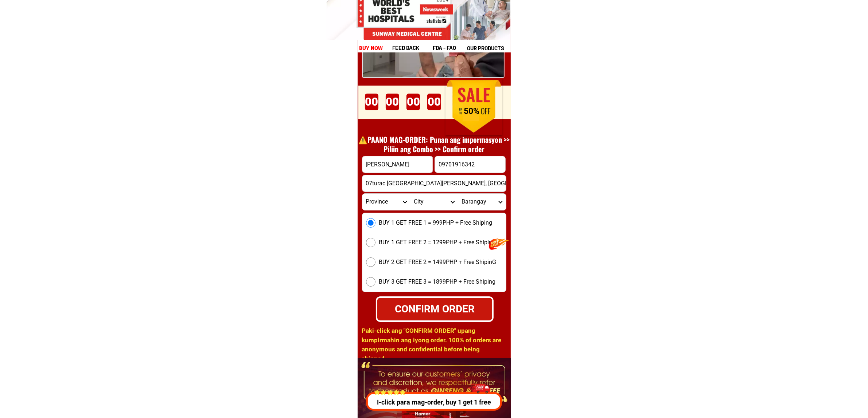 Image resolution: width=868 pixels, height=418 pixels. Describe the element at coordinates (371, 222) in the screenshot. I see `input: BUY 1 GET FREE 1 = 999PHP + Free Shiping` at that location.